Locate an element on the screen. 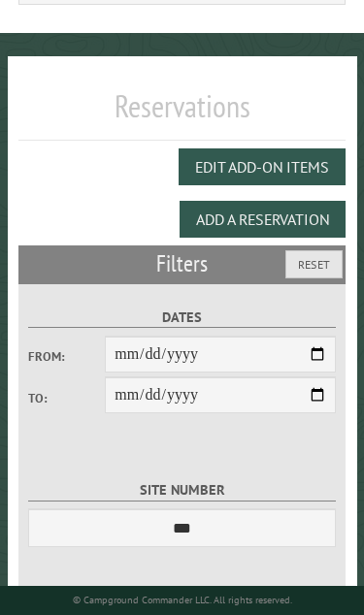 This screenshot has width=364, height=615. button: Reset is located at coordinates (313, 264).